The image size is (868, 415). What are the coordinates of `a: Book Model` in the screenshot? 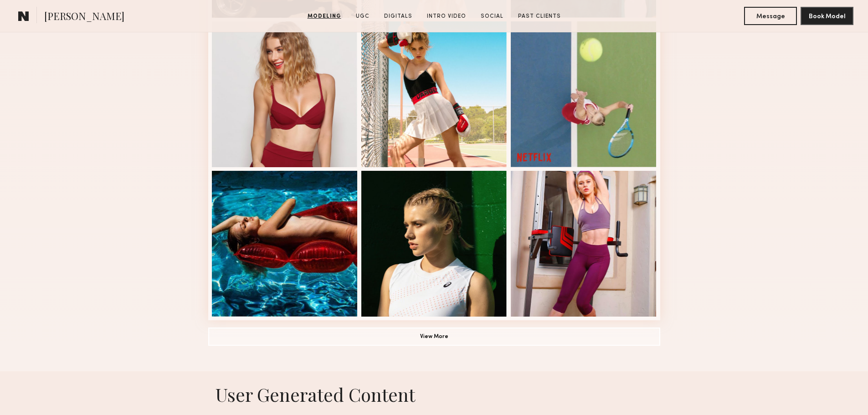 It's located at (827, 15).